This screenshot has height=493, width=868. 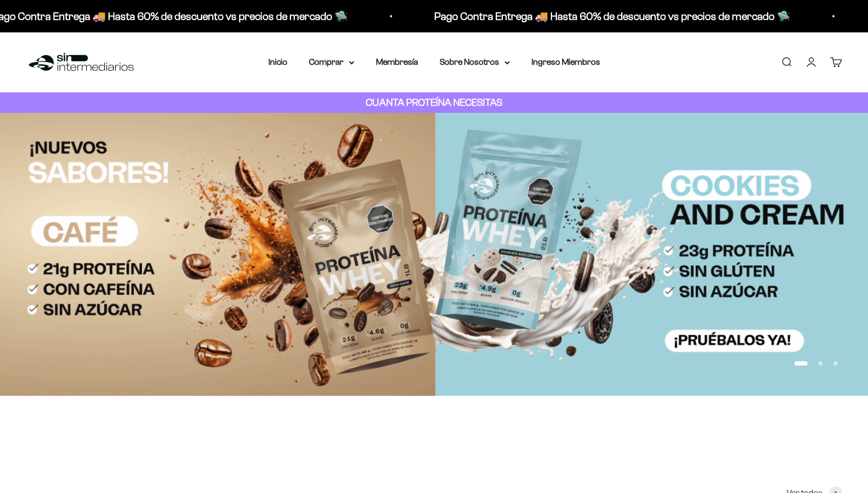 What do you see at coordinates (434, 102) in the screenshot?
I see `strong: CUANTA PROTEÍNA NECESITAS` at bounding box center [434, 102].